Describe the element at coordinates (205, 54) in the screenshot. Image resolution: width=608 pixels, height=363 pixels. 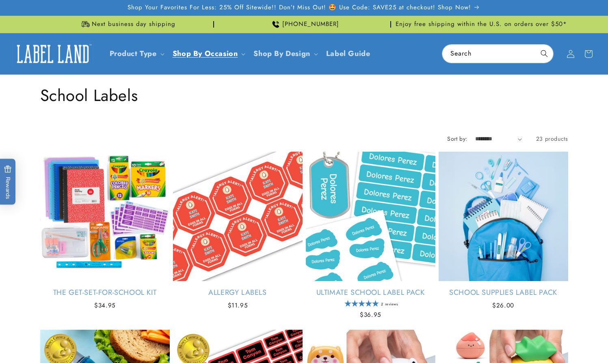
I see `span: Shop By Occasion` at that location.